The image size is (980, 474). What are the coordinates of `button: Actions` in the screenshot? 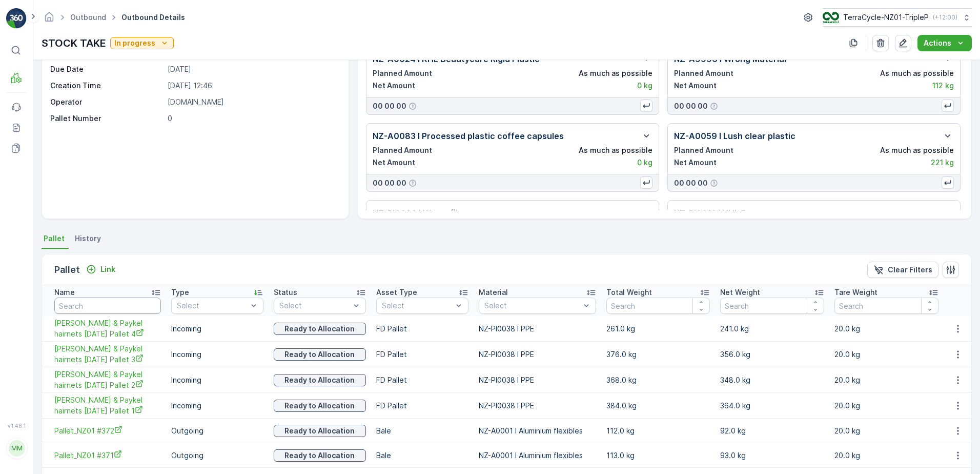 It's located at (945, 43).